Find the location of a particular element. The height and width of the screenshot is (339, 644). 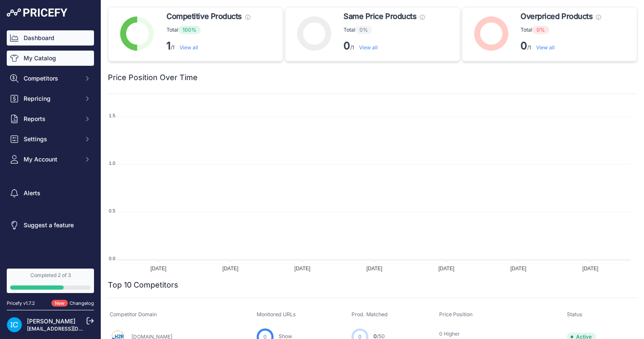

img: Pricefy Logo is located at coordinates (37, 12).